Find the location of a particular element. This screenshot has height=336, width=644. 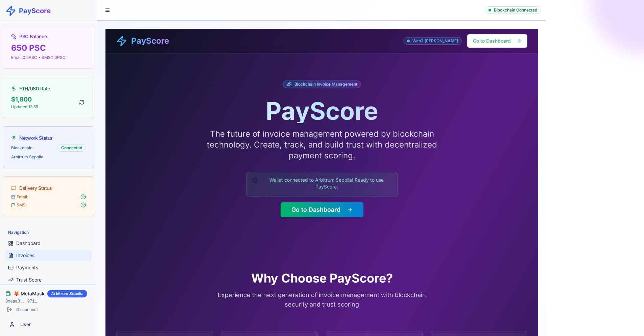

div: PSC Balance is located at coordinates (48, 37).